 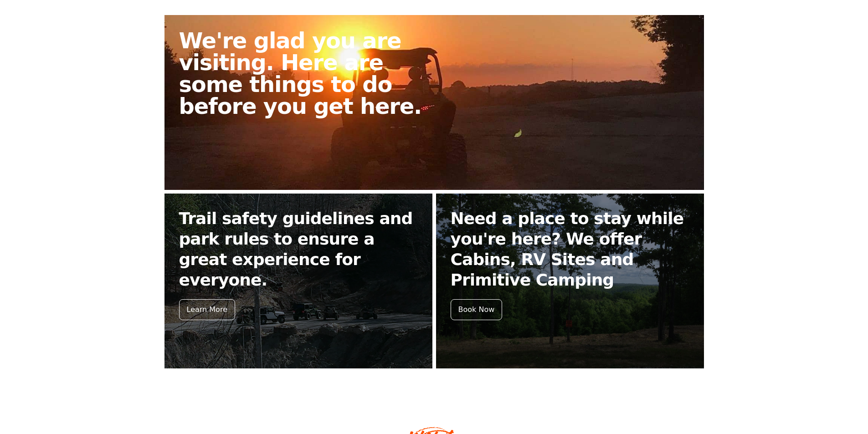 What do you see at coordinates (298, 249) in the screenshot?
I see `h2: Trail safety guidelines and park rules to ensure a great experience for everyone.` at bounding box center [298, 249].